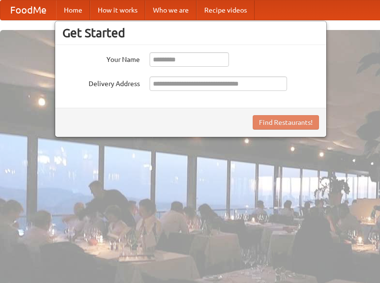 This screenshot has width=380, height=283. I want to click on a: How it works, so click(118, 10).